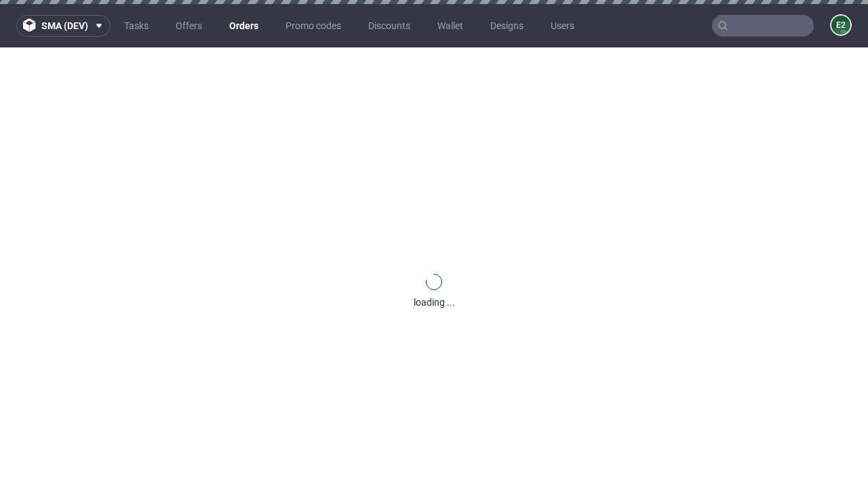 Image resolution: width=868 pixels, height=488 pixels. What do you see at coordinates (136, 26) in the screenshot?
I see `a: Tasks` at bounding box center [136, 26].